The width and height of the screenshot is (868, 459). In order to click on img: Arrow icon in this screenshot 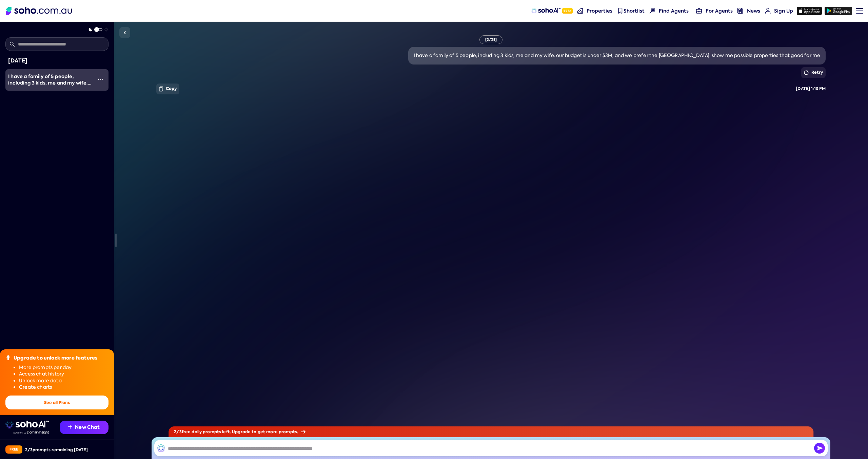, I will do `click(303, 432)`.